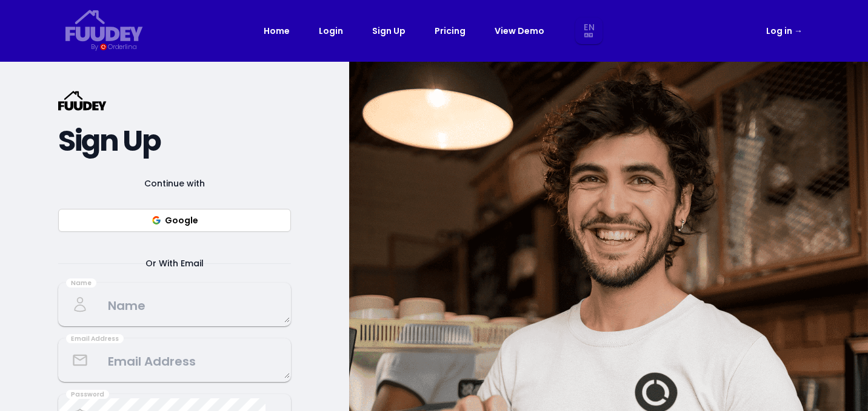 This screenshot has height=411, width=868. I want to click on div: Password, so click(87, 395).